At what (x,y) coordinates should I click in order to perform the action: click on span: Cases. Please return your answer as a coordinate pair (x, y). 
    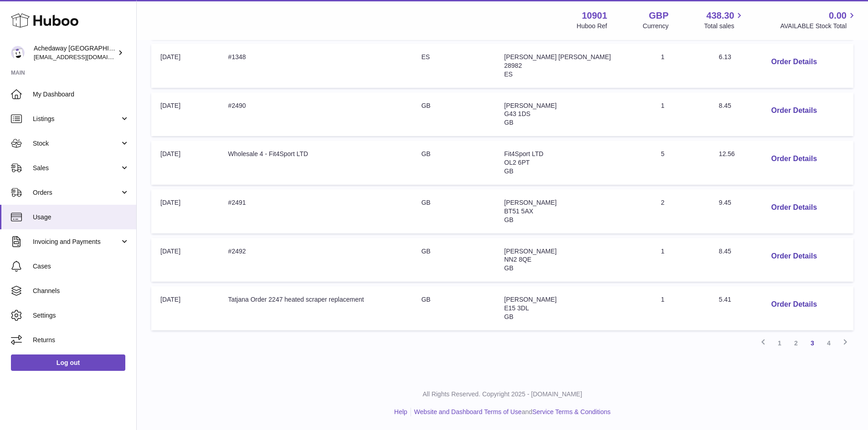
    Looking at the image, I should click on (81, 266).